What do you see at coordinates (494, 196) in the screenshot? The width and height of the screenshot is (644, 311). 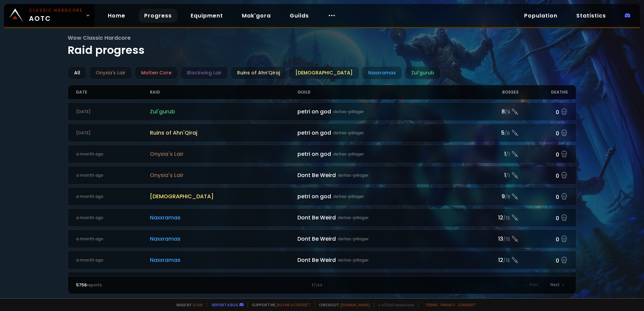 I see `div: 9` at bounding box center [494, 196].